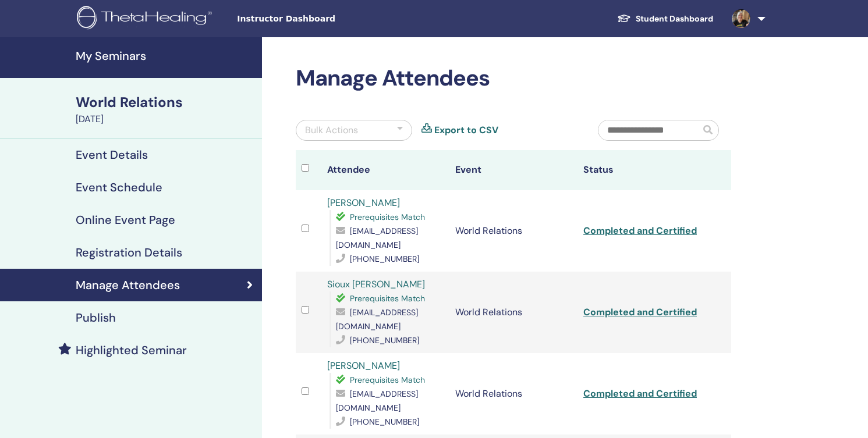 The height and width of the screenshot is (438, 868). What do you see at coordinates (112, 155) in the screenshot?
I see `h4: Event Details` at bounding box center [112, 155].